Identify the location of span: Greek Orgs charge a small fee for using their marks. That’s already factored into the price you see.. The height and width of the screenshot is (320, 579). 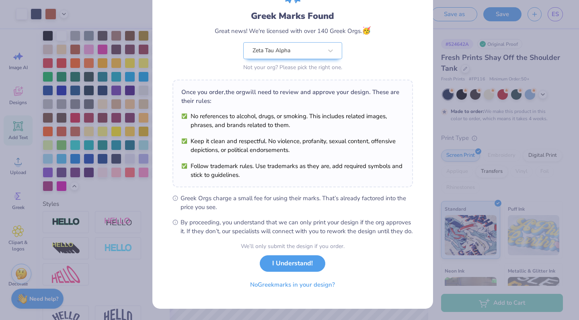
(297, 203).